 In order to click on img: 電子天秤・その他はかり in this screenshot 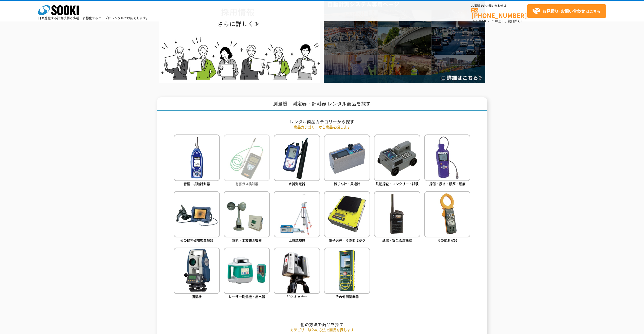, I will do `click(347, 214)`.